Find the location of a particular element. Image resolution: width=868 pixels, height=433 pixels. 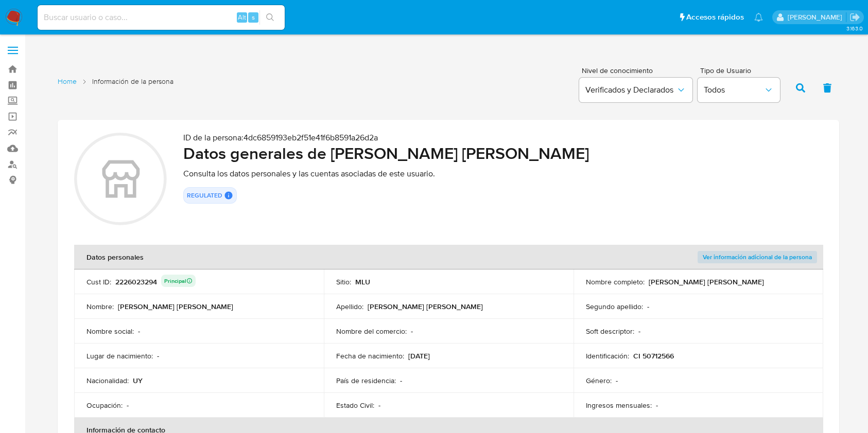

a: Home is located at coordinates (67, 82).